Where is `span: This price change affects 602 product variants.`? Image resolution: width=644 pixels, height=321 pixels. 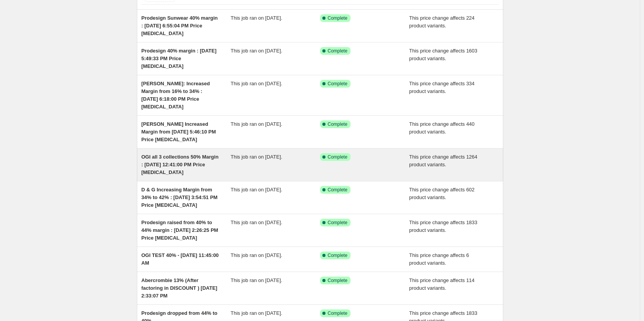
span: This price change affects 602 product variants. is located at coordinates (442, 193).